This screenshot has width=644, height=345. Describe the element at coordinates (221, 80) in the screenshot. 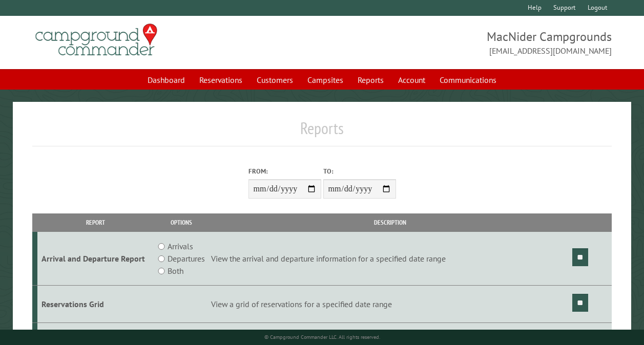

I see `a: Reservations` at that location.